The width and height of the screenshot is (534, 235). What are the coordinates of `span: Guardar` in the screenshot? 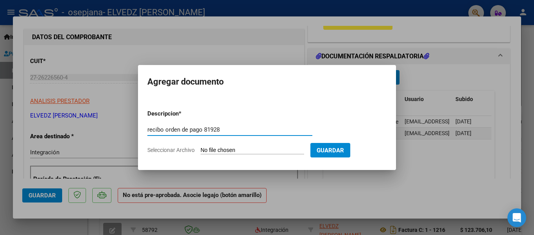 It's located at (330, 150).